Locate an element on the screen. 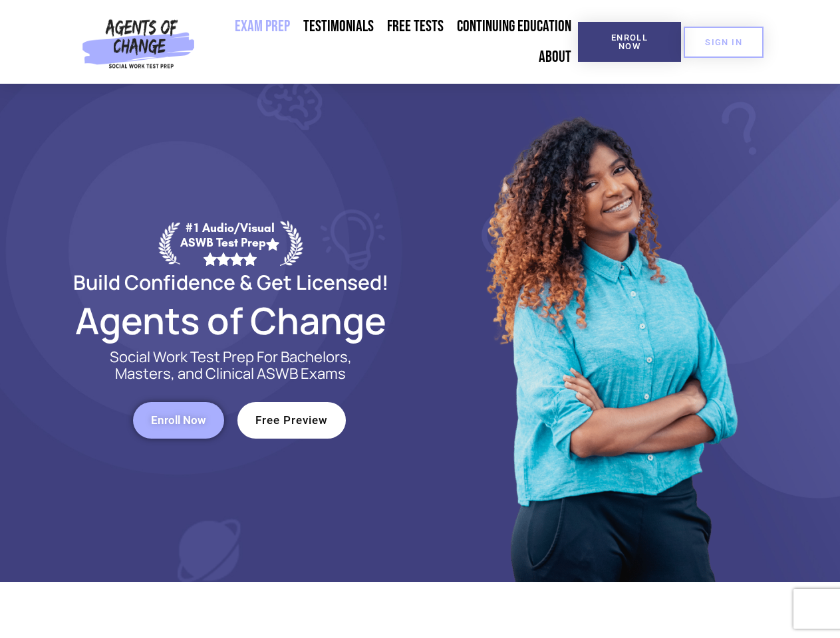 This screenshot has width=840, height=638. a: SIGN IN is located at coordinates (724, 42).